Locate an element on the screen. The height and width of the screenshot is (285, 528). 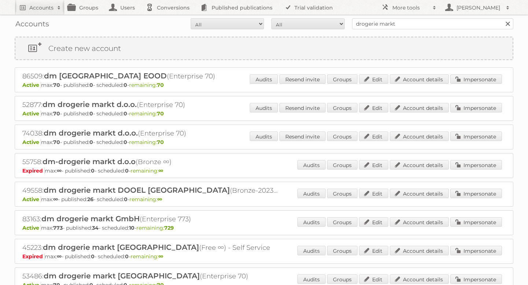
h2: 83163: (Enterprise 773) is located at coordinates (151, 219).